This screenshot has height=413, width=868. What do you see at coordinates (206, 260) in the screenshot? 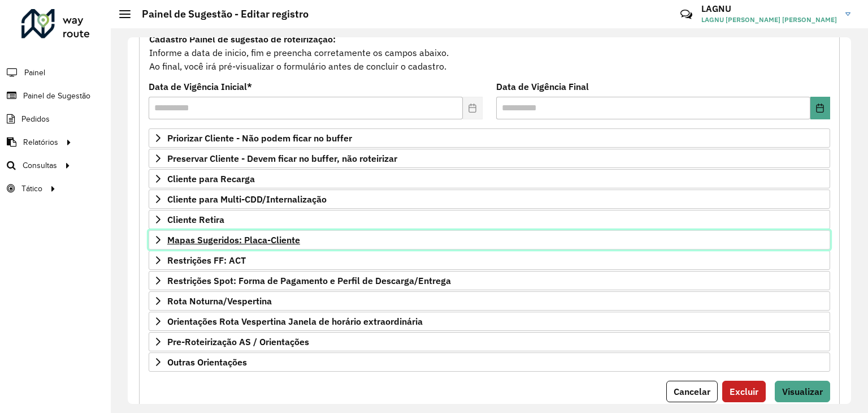
I see `span: Restrições FF: ACT` at bounding box center [206, 260].